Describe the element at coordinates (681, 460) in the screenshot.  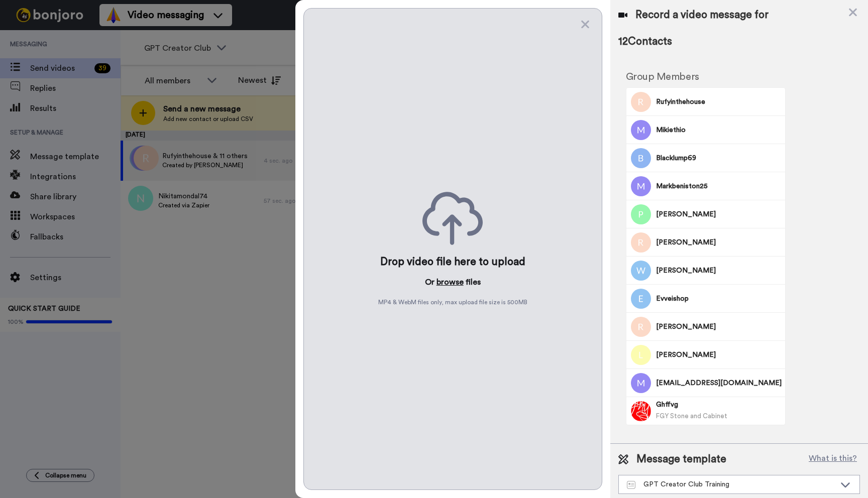
I see `span: Message template` at that location.